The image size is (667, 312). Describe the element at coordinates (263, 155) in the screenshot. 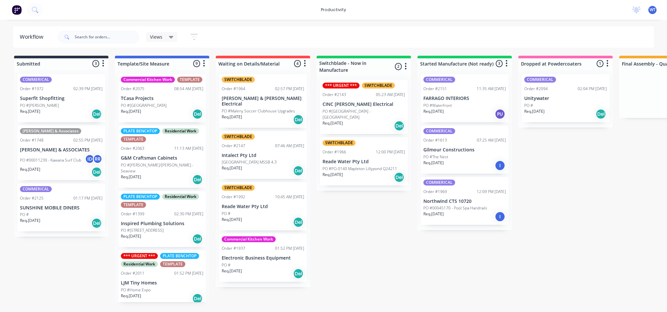

I see `p: Intalect Pty Ltd` at that location.